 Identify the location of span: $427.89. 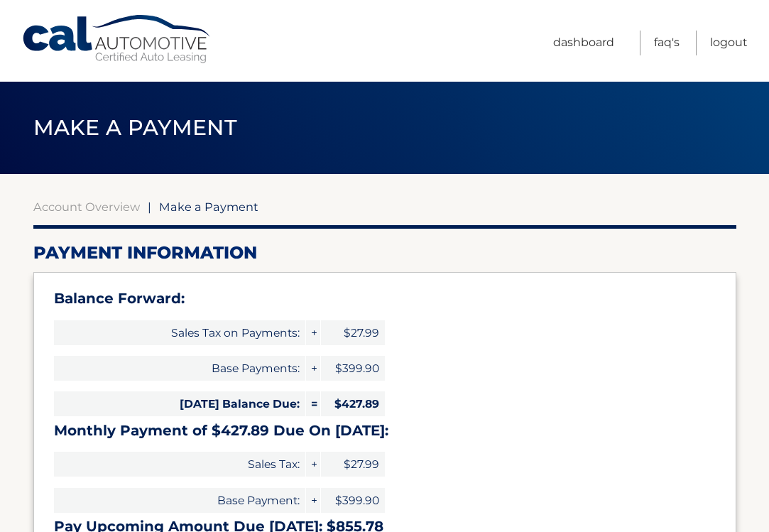
(353, 404).